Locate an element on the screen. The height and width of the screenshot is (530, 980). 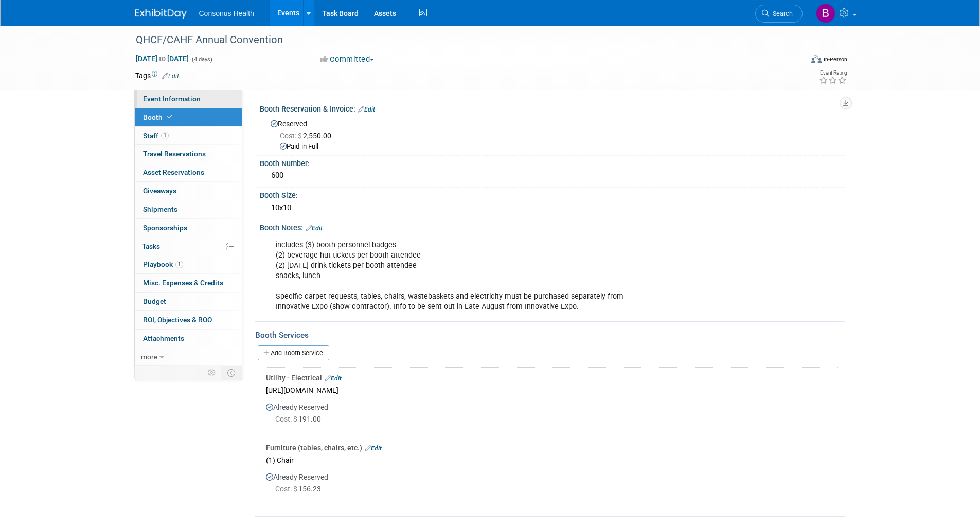
a: Add Booth Service is located at coordinates (293, 353).